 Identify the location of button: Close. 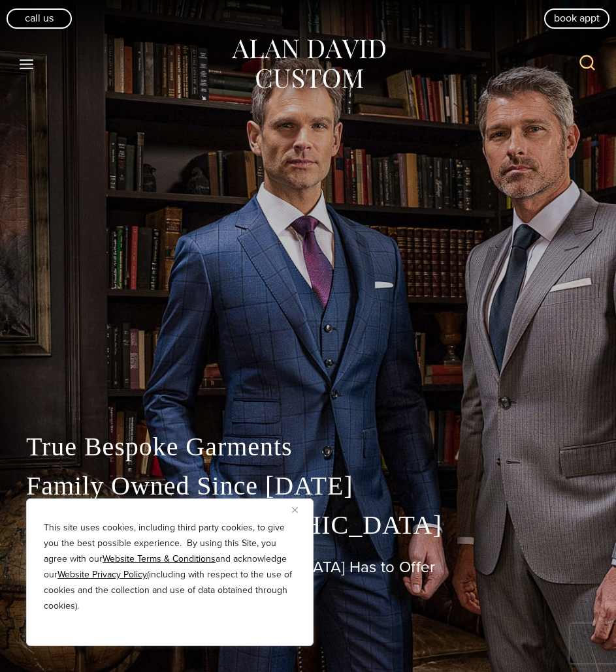
(299, 509).